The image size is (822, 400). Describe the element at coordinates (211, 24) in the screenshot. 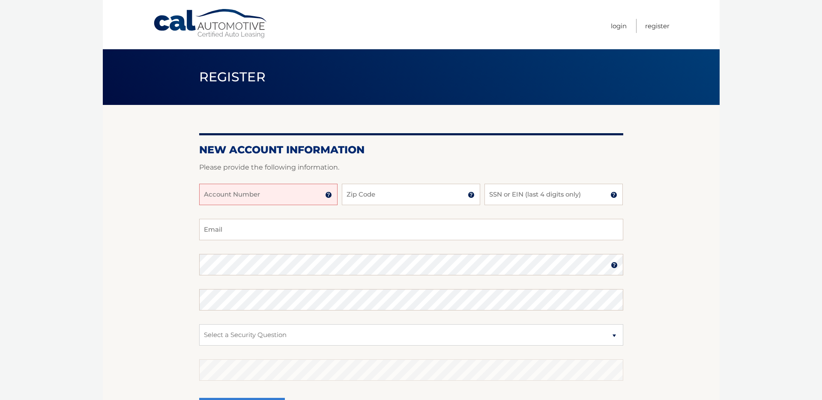

I see `a: Cal Automotive` at that location.